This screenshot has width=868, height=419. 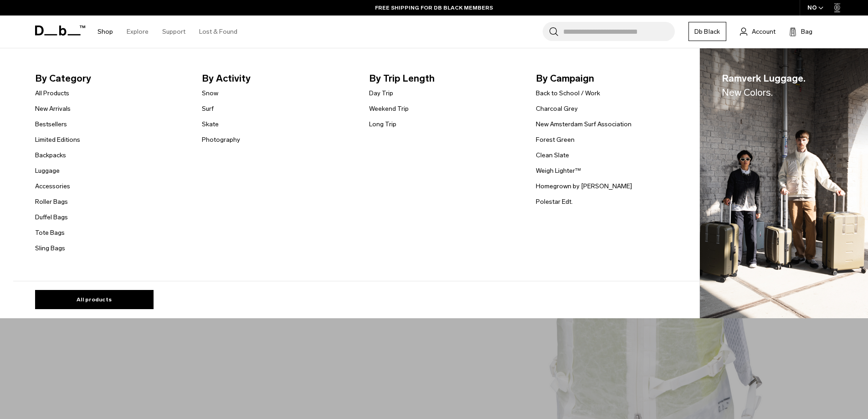 I want to click on a: Weigh Lighter™, so click(x=558, y=170).